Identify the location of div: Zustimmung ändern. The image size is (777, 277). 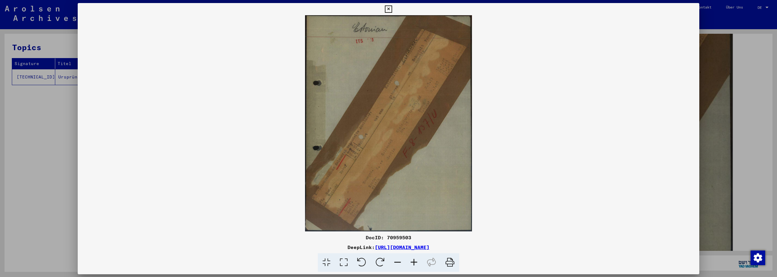
(758, 257).